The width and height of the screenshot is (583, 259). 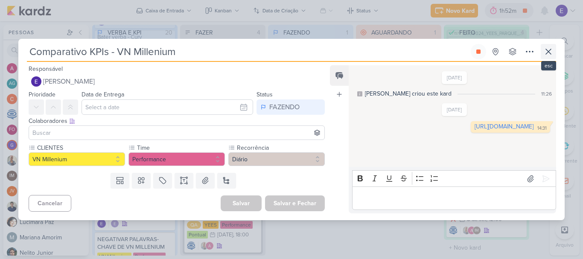 I want to click on input: Buscar, so click(x=177, y=133).